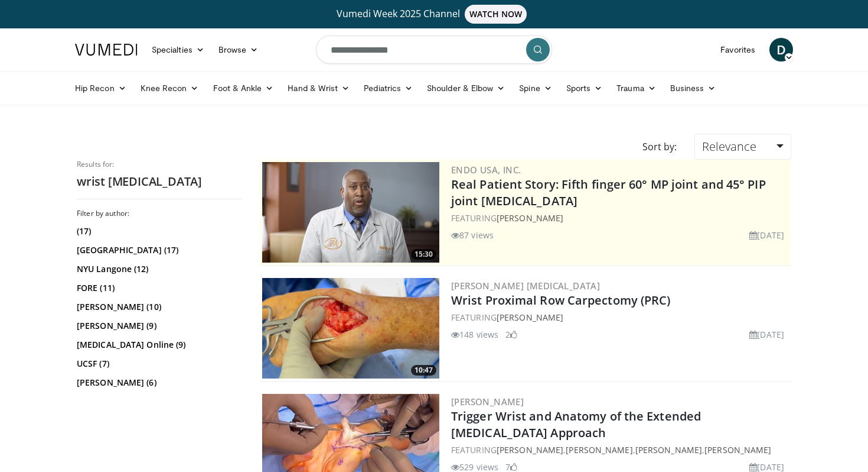  Describe the element at coordinates (512, 333) in the screenshot. I see `li: 2` at that location.